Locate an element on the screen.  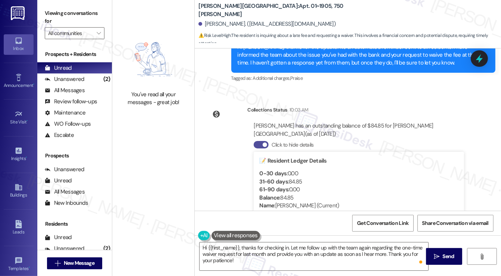
div: Tagged as: is located at coordinates (363, 78).